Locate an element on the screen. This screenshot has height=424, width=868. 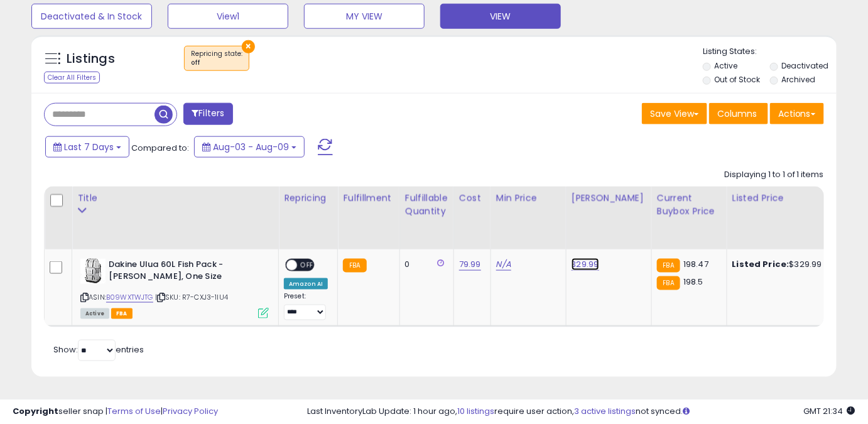
button: Aug-03 - Aug-09 is located at coordinates (249, 147).